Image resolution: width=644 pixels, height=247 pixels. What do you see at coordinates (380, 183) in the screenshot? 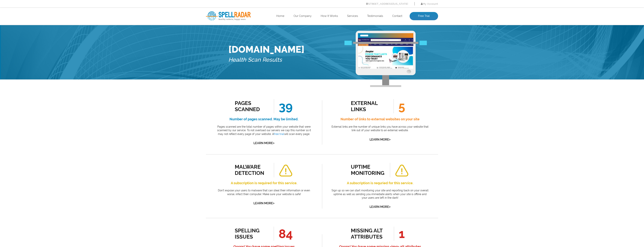
I see `h4: A subscription is requried for this service.` at bounding box center [380, 183].